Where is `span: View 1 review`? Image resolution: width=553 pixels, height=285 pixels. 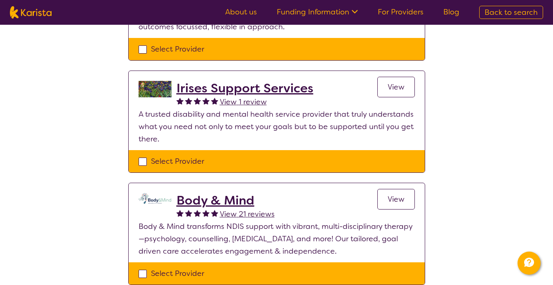 span: View 1 review is located at coordinates (243, 102).